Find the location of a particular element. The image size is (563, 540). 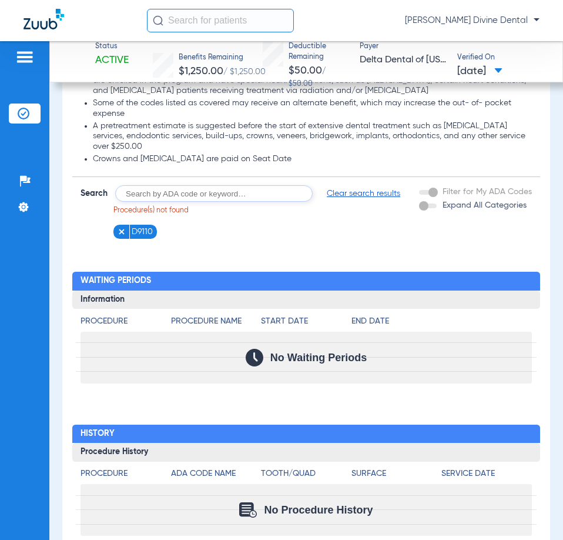

span: Clear search results is located at coordinates (363, 193).